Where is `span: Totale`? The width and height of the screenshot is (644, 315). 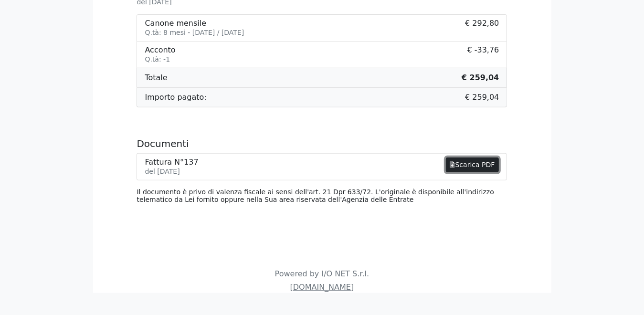
span: Totale is located at coordinates (156, 78).